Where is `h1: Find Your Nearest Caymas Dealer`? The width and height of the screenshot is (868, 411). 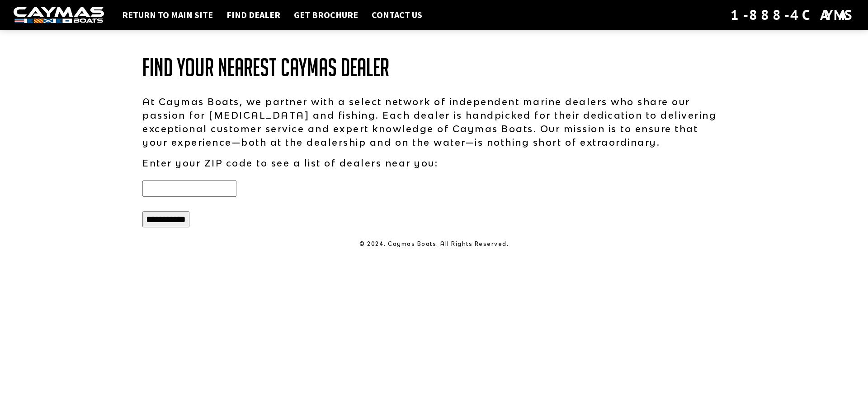
h1: Find Your Nearest Caymas Dealer is located at coordinates (434, 68).